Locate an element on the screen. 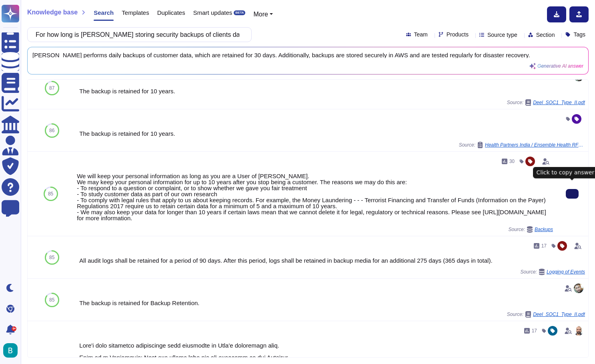 This screenshot has width=595, height=364. span: Knowledge base is located at coordinates (52, 13).